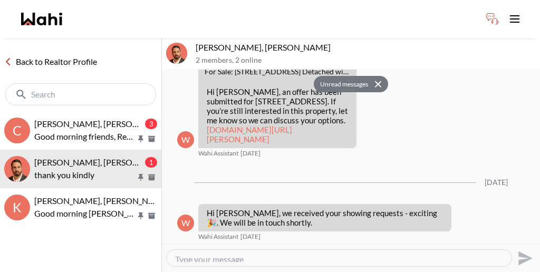  What do you see at coordinates (151, 124) in the screenshot?
I see `div: 3` at bounding box center [151, 124].